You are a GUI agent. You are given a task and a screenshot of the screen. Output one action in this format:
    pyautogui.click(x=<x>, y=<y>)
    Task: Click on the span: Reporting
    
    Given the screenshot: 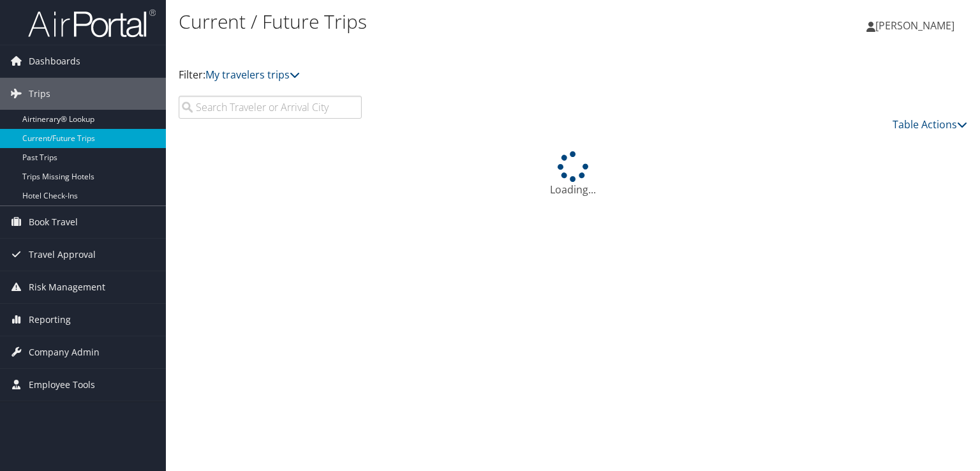 What is the action you would take?
    pyautogui.click(x=50, y=320)
    